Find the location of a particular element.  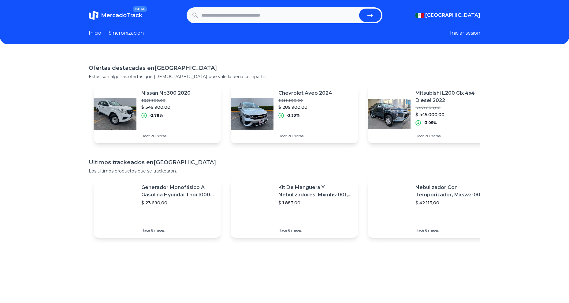

a: Featured imageChevrolet Aveo 2024$ 299.900,00$ 289.900,00-3,33%Hace 20 horas is located at coordinates (294, 114).